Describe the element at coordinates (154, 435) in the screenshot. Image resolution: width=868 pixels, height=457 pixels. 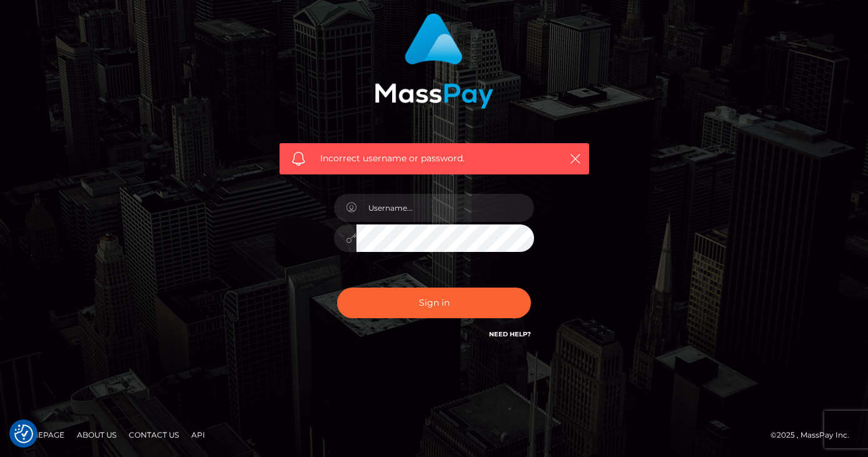
I see `a: Contact Us` at that location.